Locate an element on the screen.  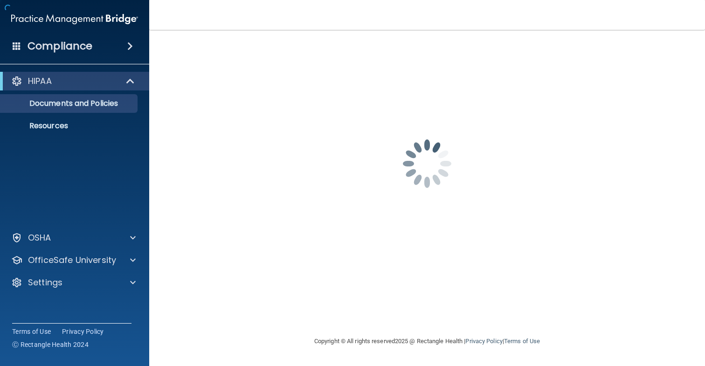
p: Resources is located at coordinates (69, 126).